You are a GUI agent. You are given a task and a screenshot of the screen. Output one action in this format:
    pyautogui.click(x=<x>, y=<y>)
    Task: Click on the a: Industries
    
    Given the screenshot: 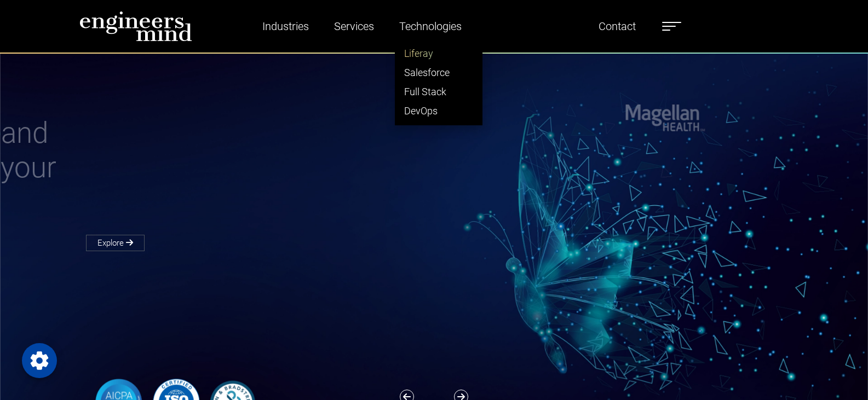 What is the action you would take?
    pyautogui.click(x=285, y=26)
    